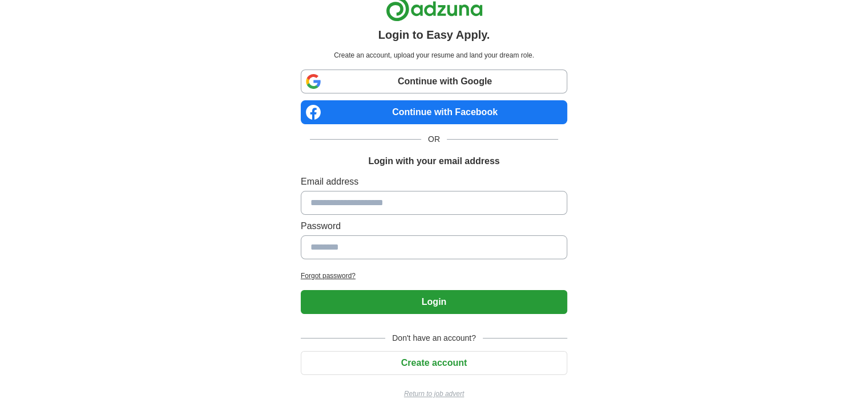 The width and height of the screenshot is (868, 416). Describe the element at coordinates (433, 82) in the screenshot. I see `a: Continue with Google` at that location.